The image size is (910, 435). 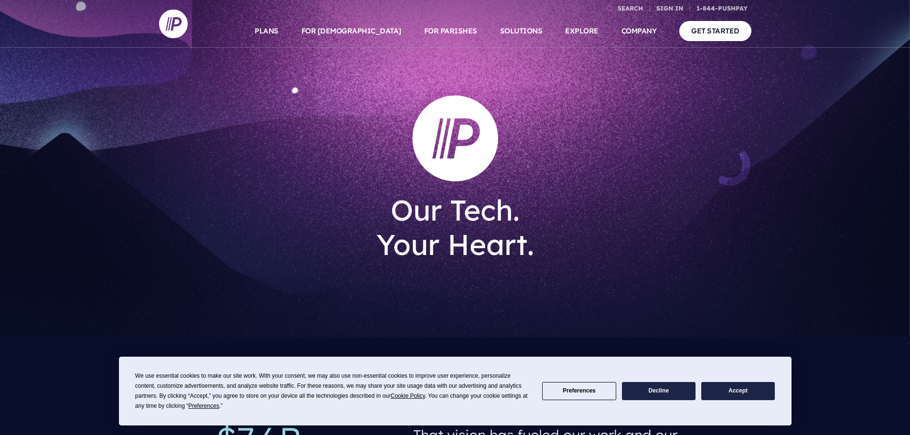 I want to click on div: Cookie Consent Prompt, so click(x=455, y=391).